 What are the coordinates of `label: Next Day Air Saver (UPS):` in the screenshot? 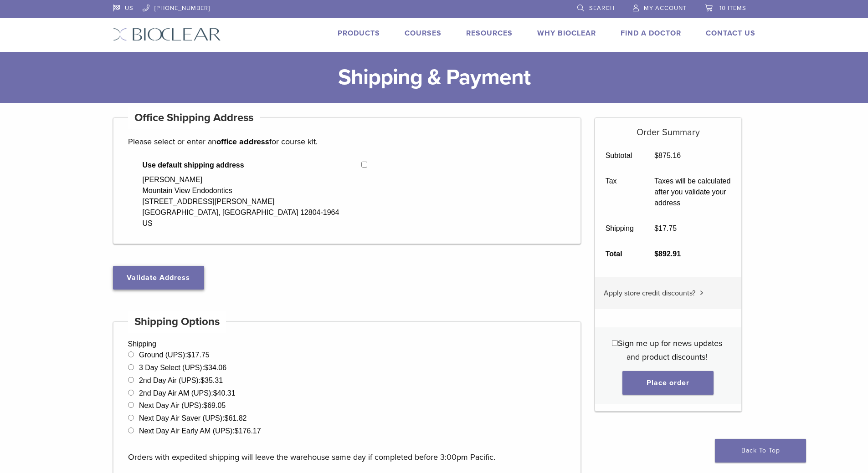 It's located at (192, 418).